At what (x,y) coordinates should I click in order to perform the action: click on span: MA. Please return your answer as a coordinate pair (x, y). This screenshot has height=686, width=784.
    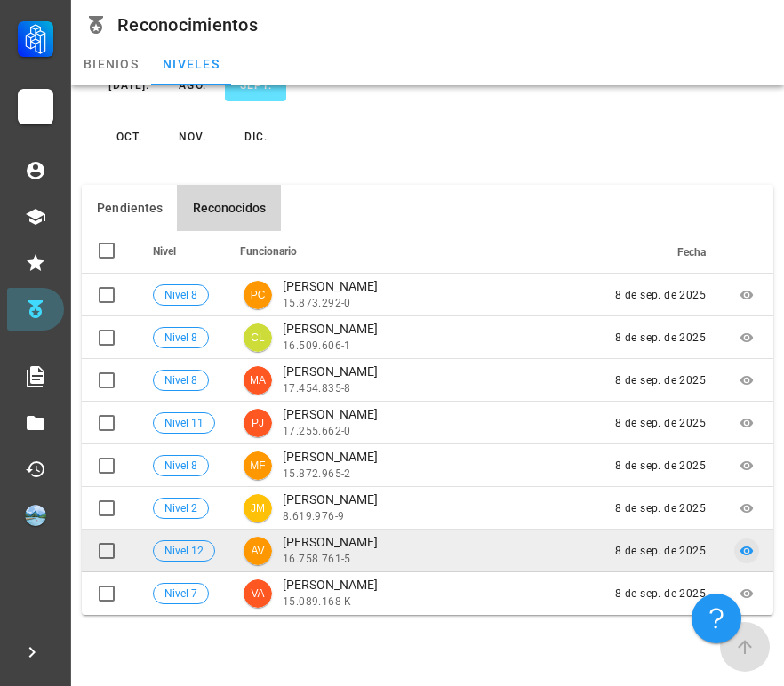
    Looking at the image, I should click on (257, 380).